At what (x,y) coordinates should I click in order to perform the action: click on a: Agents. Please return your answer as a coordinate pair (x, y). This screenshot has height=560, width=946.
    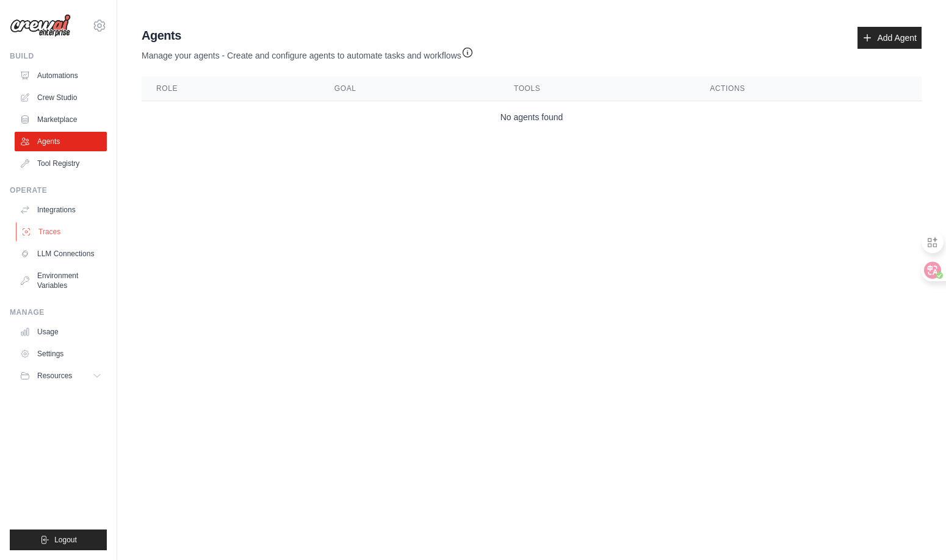
    Looking at the image, I should click on (60, 141).